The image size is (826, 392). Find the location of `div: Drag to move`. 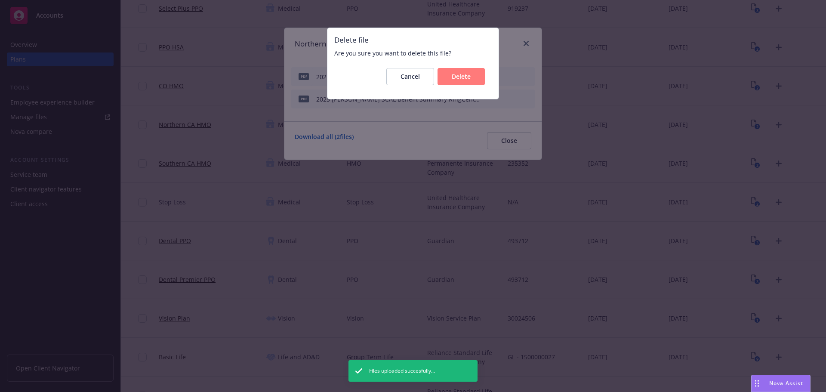

div: Drag to move is located at coordinates (757, 383).